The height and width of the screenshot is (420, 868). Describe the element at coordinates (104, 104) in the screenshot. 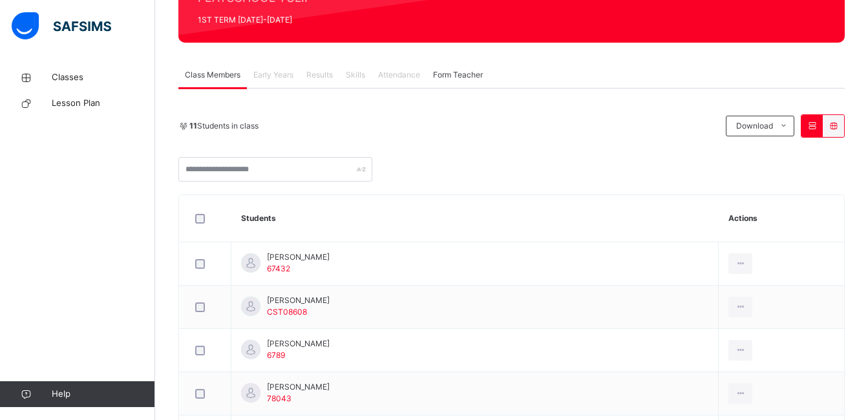

I see `span: Lesson Plan` at that location.